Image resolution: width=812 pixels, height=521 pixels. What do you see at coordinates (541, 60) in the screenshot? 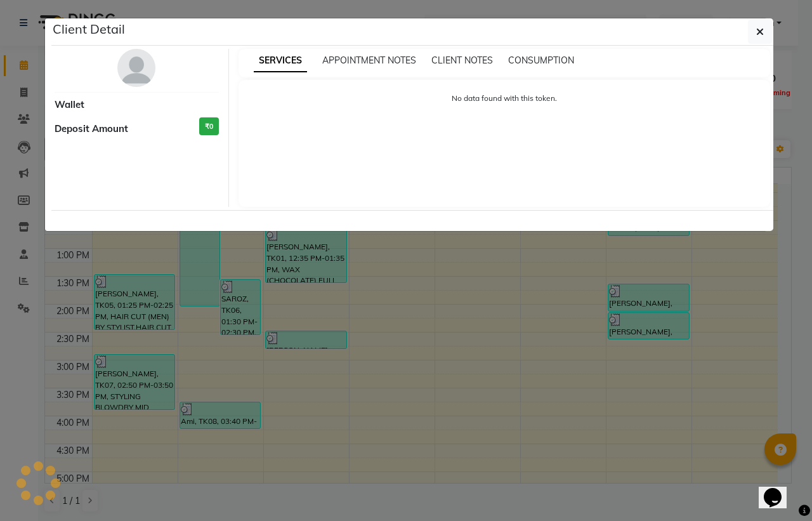
I see `span: CONSUMPTION` at bounding box center [541, 60].